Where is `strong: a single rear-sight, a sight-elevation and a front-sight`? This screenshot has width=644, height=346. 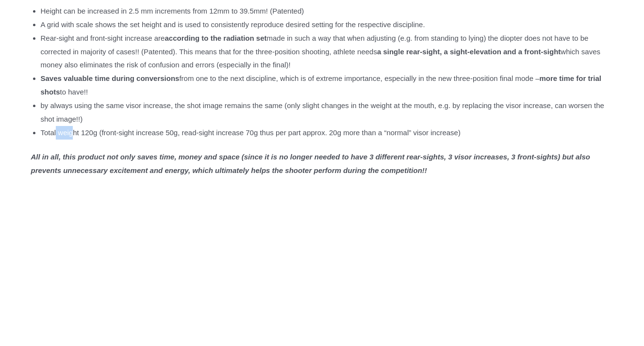 strong: a single rear-sight, a sight-elevation and a front-sight is located at coordinates (469, 52).